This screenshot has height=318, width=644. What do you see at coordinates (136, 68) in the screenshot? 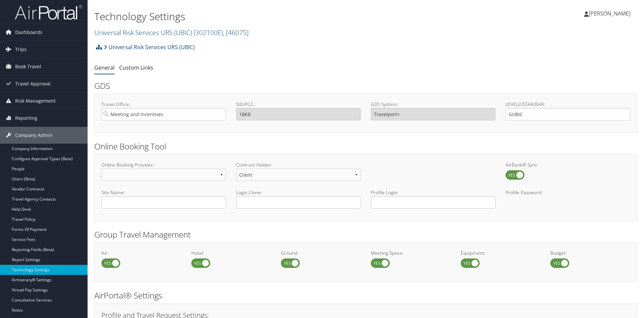
I see `a: Custom Links` at bounding box center [136, 68].